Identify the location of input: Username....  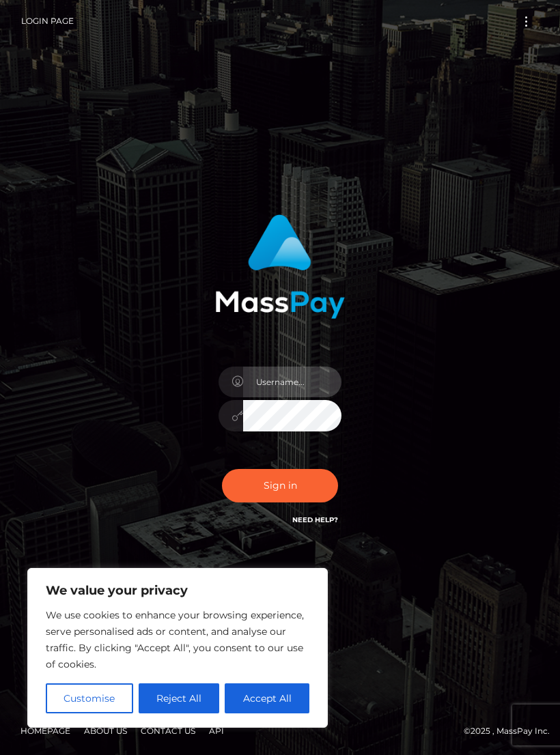
(292, 381).